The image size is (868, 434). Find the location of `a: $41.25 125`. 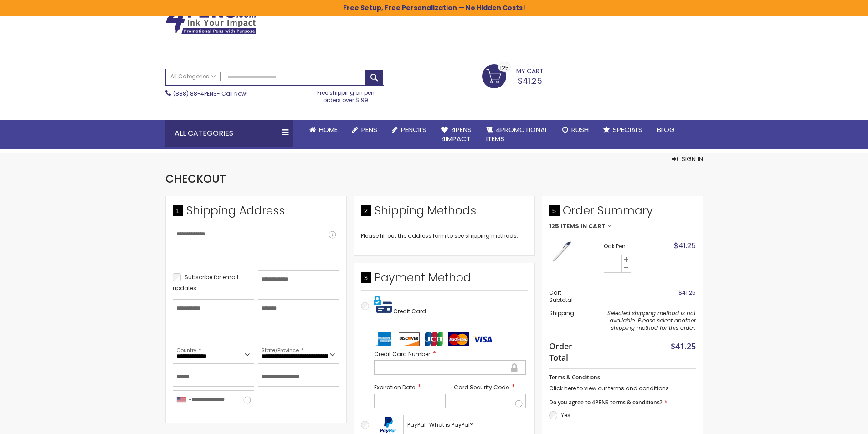

a: $41.25 125 is located at coordinates (513, 76).